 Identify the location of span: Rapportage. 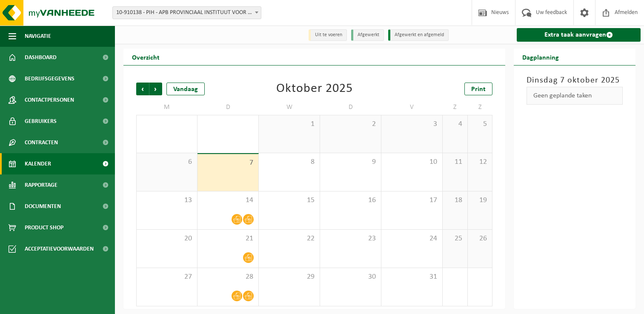
(41, 185).